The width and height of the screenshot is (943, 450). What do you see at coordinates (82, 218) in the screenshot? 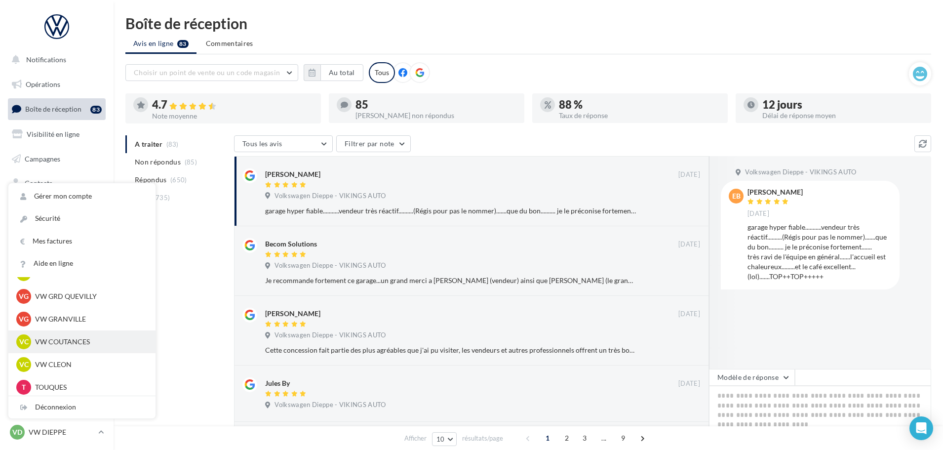
I see `a: Sécurité` at bounding box center [82, 218].